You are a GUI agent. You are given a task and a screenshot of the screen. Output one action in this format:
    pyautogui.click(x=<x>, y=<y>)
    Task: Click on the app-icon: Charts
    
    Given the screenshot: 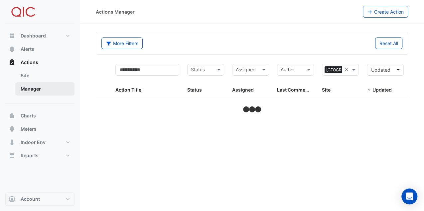 What is the action you would take?
    pyautogui.click(x=12, y=116)
    